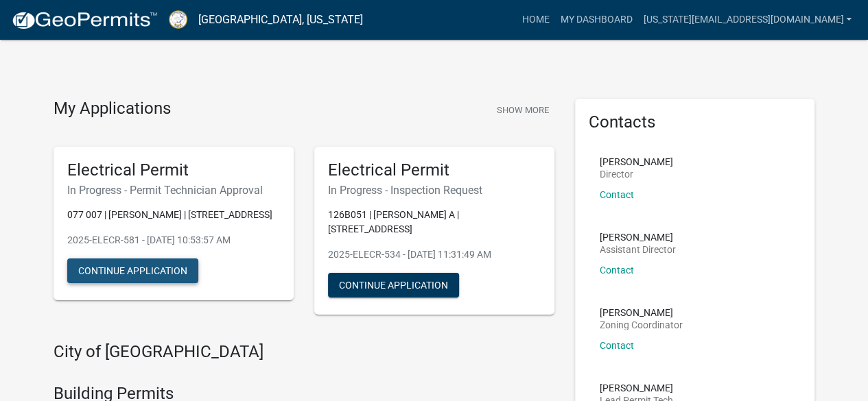 The width and height of the screenshot is (868, 401). What do you see at coordinates (112, 109) in the screenshot?
I see `h4: My Applications` at bounding box center [112, 109].